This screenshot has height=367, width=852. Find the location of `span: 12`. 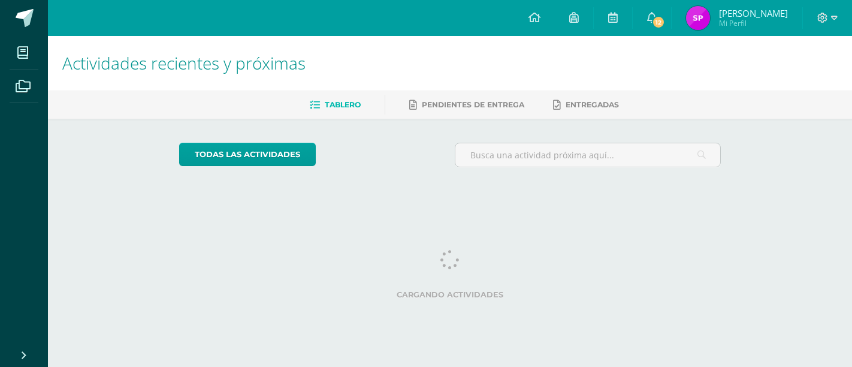

span: 12 is located at coordinates (659, 22).